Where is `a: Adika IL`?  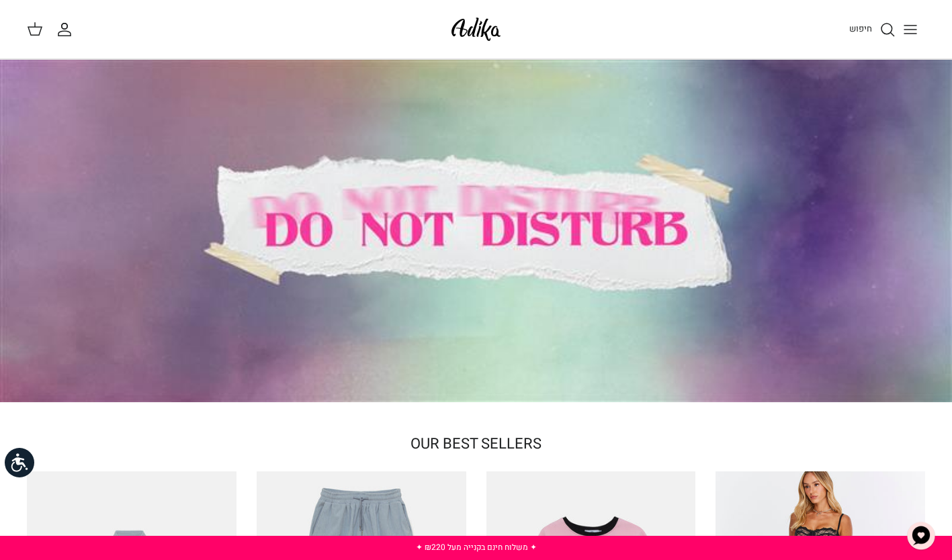 a: Adika IL is located at coordinates (476, 29).